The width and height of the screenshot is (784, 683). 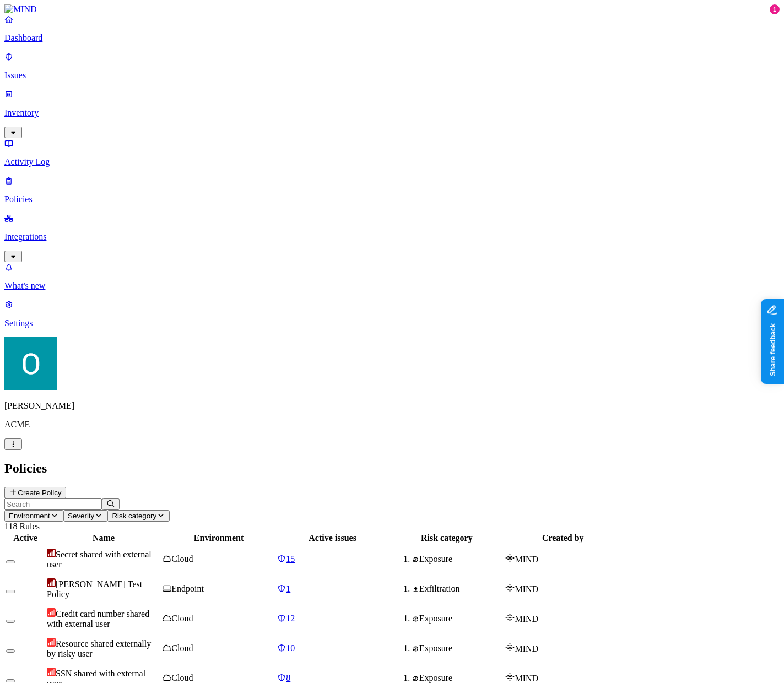 I want to click on p: Integrations, so click(x=391, y=237).